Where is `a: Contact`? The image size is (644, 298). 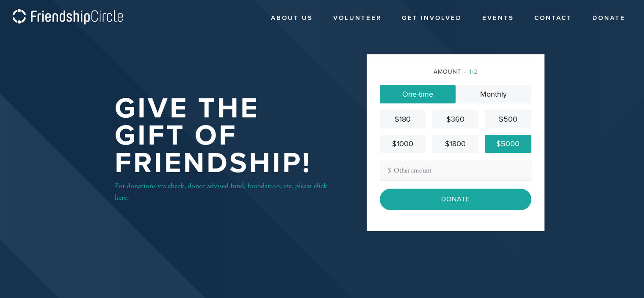 a: Contact is located at coordinates (553, 19).